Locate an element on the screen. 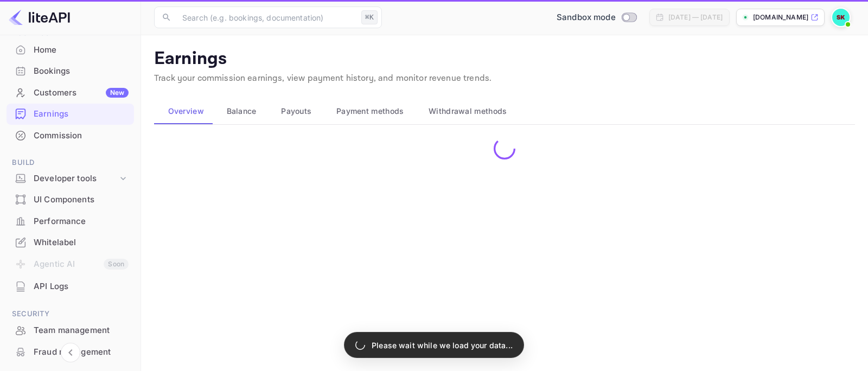  div: Switch to Production mode is located at coordinates (596, 17).